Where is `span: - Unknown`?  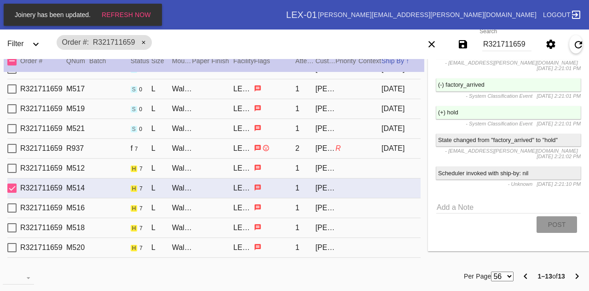
span: - Unknown is located at coordinates (520, 184).